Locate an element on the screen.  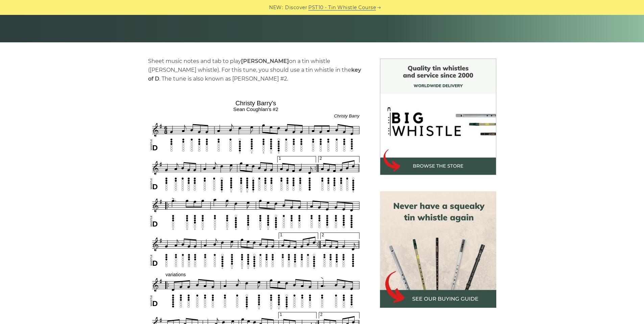
a: PST10 - Tin Whistle Course is located at coordinates (342, 7).